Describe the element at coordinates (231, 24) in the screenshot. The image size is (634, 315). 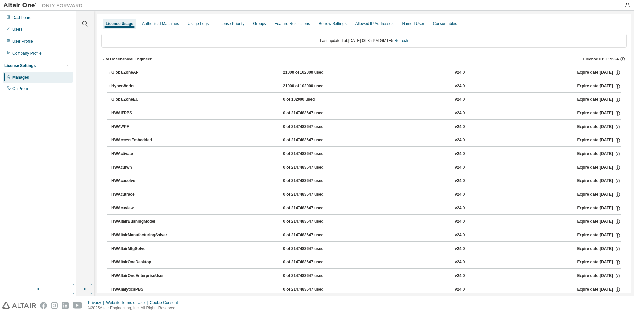
I see `div: License Priority` at that location.